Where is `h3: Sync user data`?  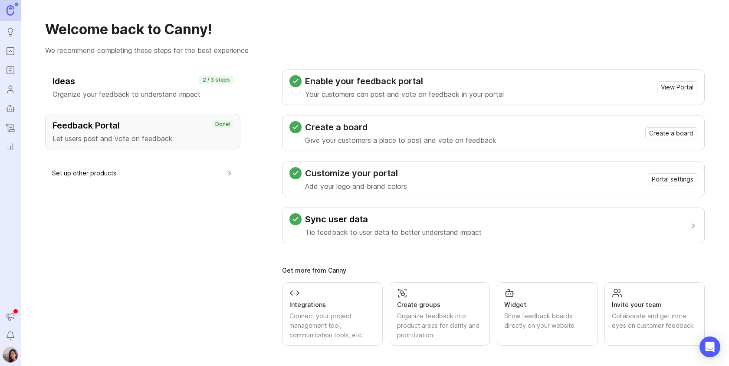
h3: Sync user data is located at coordinates (393, 219).